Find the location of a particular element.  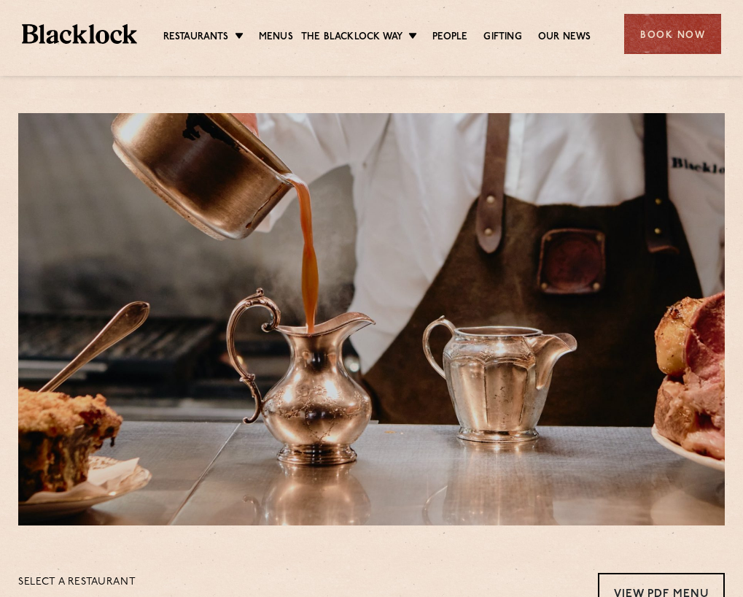

img: BL_Textured_Logo-footer-cropped.svg is located at coordinates (79, 34).